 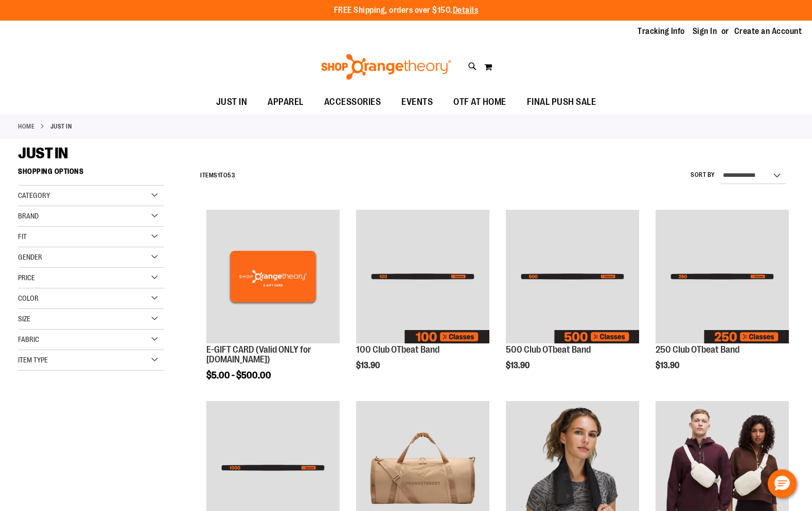 What do you see at coordinates (662, 32) in the screenshot?
I see `a: Tracking Info` at bounding box center [662, 32].